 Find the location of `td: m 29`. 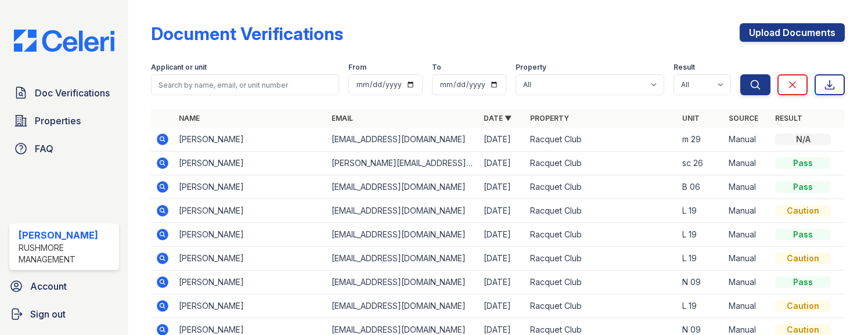

td: m 29 is located at coordinates (701, 139).